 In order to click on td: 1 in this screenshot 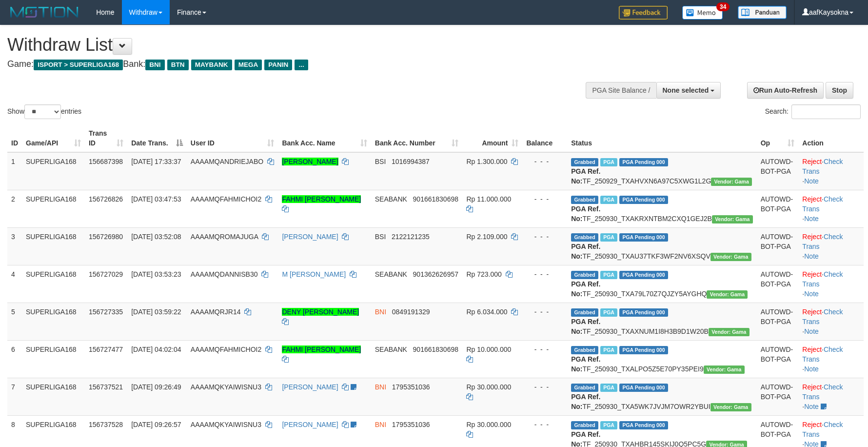, I will do `click(14, 171)`.